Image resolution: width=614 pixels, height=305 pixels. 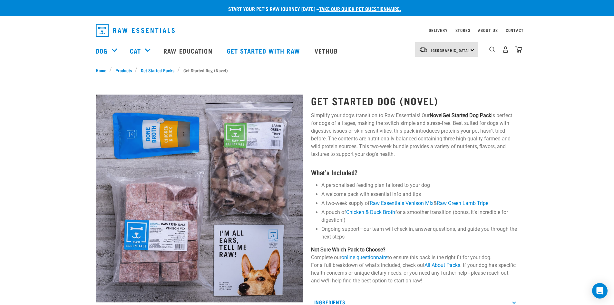 I want to click on img: user.png, so click(x=505, y=49).